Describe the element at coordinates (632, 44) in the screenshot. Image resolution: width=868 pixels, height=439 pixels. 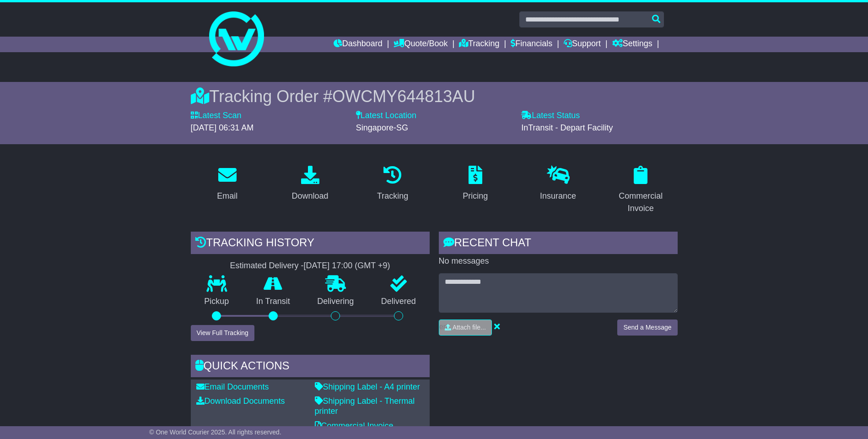
I see `a: Settings` at that location.